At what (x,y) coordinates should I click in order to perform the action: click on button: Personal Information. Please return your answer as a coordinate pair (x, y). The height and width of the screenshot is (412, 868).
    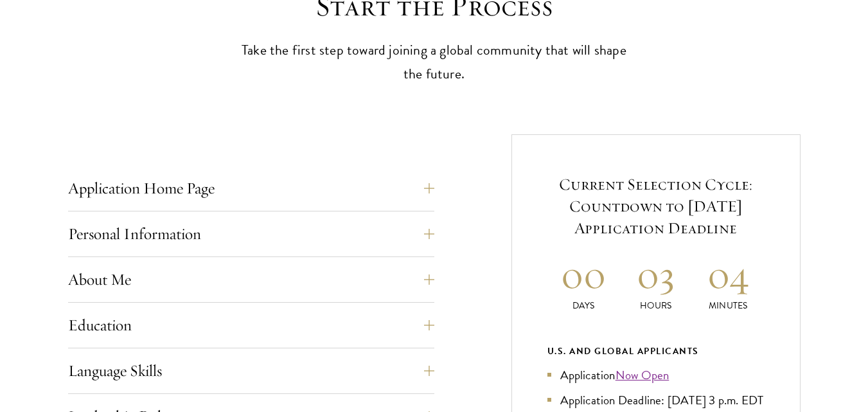
    Looking at the image, I should click on (251, 234).